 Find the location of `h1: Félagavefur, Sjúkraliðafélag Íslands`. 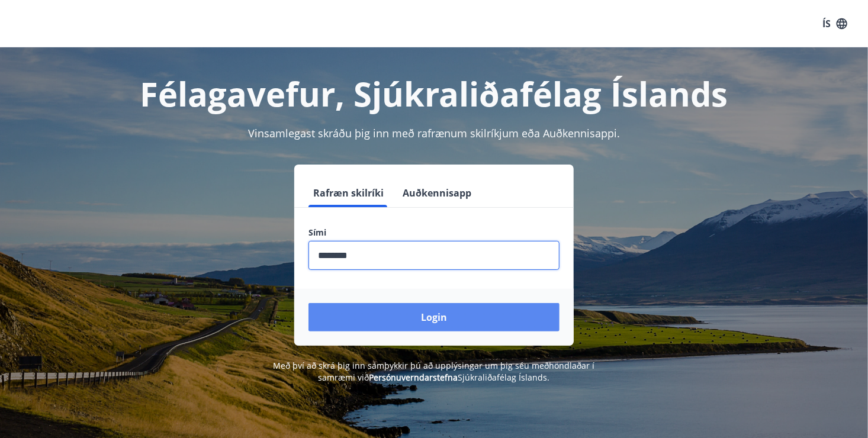

h1: Félagavefur, Sjúkraliðafélag Íslands is located at coordinates (434, 94).